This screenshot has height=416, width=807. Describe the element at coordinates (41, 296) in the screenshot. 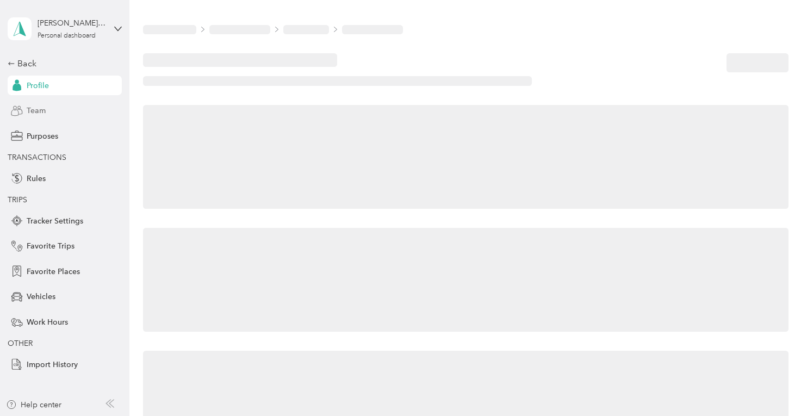

I see `span: Vehicles` at that location.